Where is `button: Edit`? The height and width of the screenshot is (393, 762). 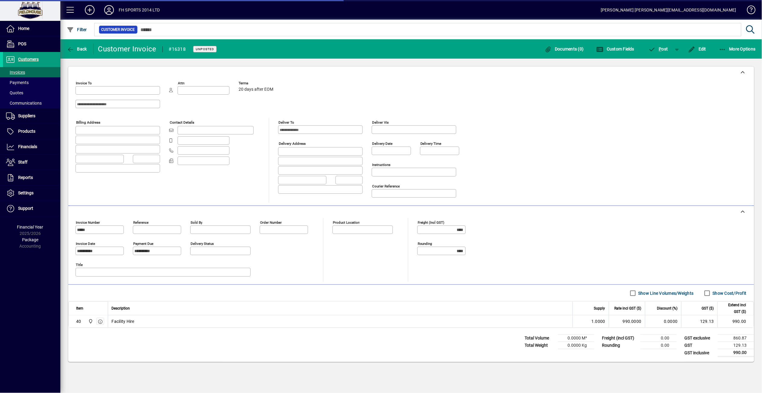
button: Edit is located at coordinates (697, 49).